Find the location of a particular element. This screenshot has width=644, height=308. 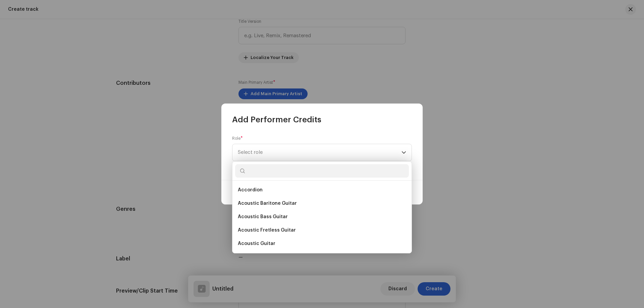

li: Acoustic Fretless Guitar is located at coordinates (322, 230).